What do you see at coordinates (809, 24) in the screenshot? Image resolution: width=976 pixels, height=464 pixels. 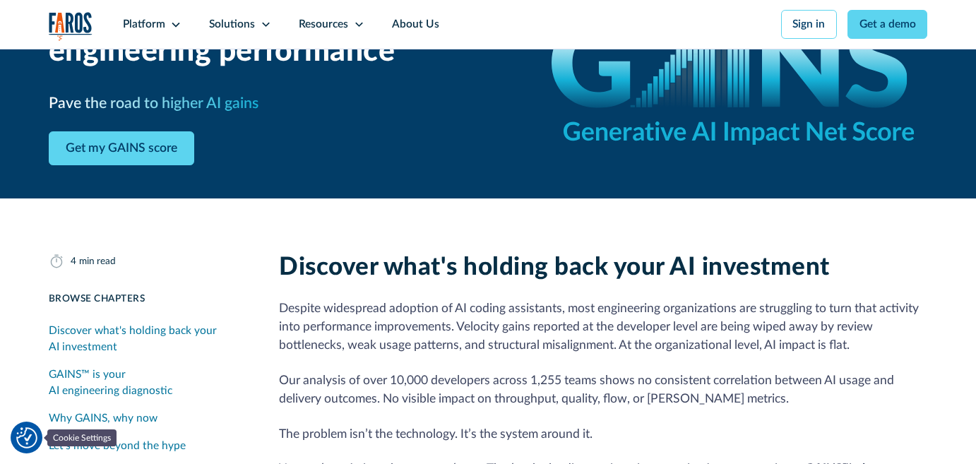 I see `a: Sign in` at bounding box center [809, 24].